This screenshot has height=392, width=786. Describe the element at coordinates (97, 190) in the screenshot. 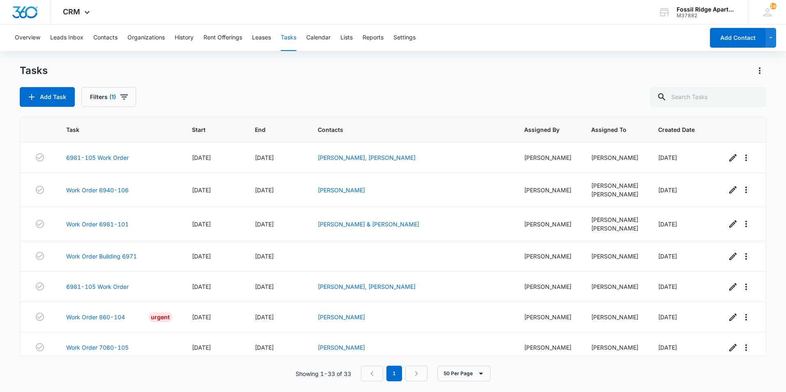

I see `a: Work Order 6940-106` at that location.